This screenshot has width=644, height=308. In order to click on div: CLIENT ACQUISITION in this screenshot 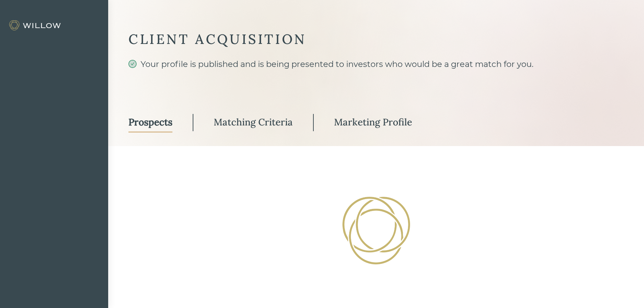, I will do `click(376, 39)`.